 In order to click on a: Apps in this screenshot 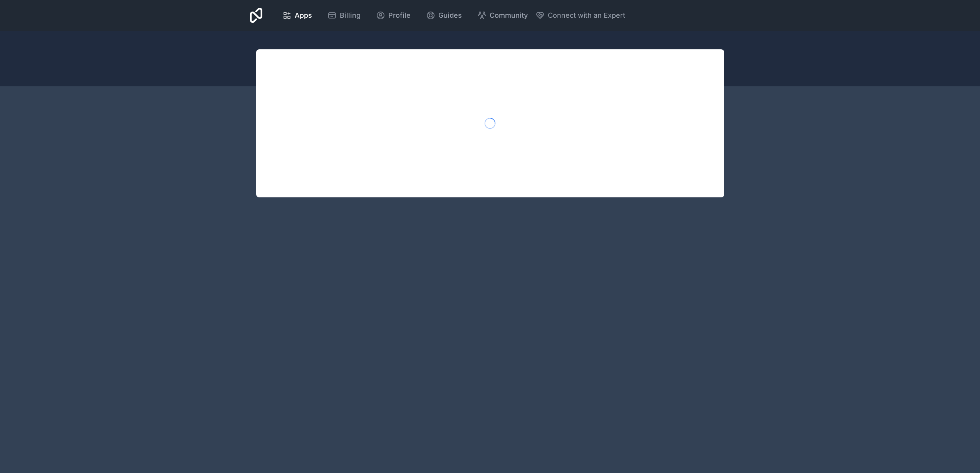, I will do `click(297, 15)`.